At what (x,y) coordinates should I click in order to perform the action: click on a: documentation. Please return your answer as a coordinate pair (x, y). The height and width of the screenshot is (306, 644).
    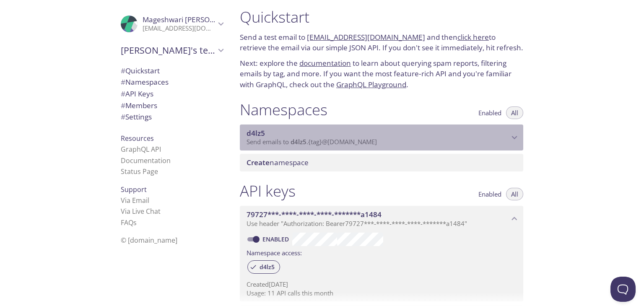
    Looking at the image, I should click on (325, 63).